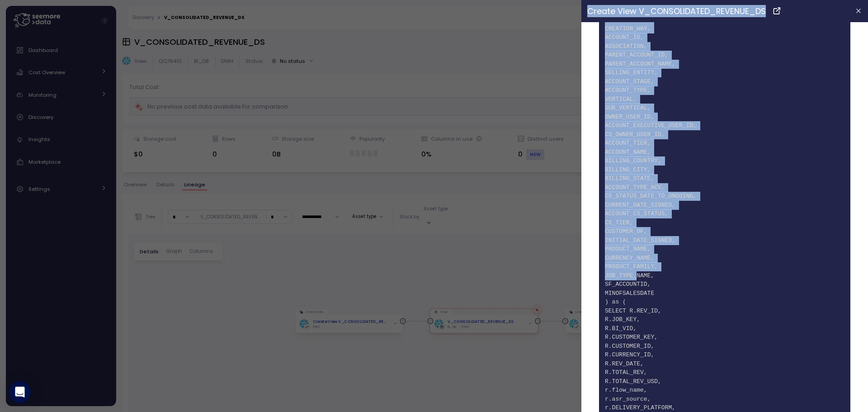  Describe the element at coordinates (633, 381) in the screenshot. I see `span: .TOTAL_REV_USD` at that location.